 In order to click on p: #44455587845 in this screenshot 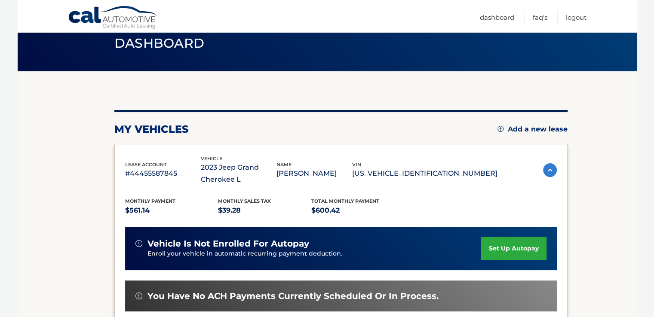, I will do `click(163, 174)`.